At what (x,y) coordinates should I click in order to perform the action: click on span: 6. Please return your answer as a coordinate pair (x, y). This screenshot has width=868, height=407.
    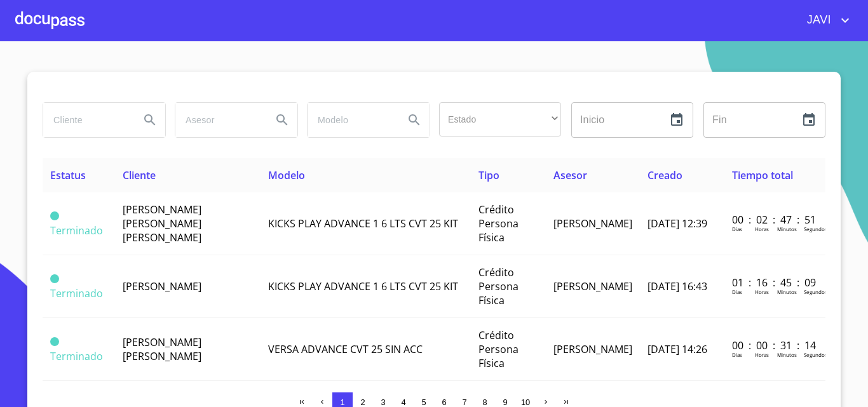
    Looking at the image, I should click on (443, 402).